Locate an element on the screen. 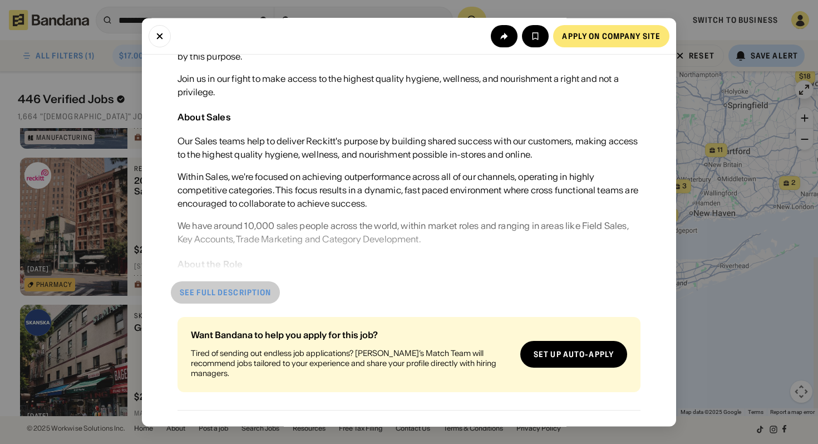 The image size is (818, 444). div: About Sales is located at coordinates (204, 117).